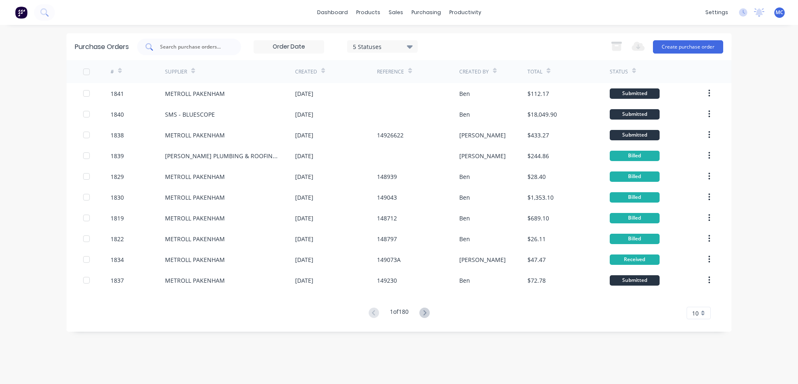 The width and height of the screenshot is (798, 384). Describe the element at coordinates (619, 72) in the screenshot. I see `div: Status` at that location.